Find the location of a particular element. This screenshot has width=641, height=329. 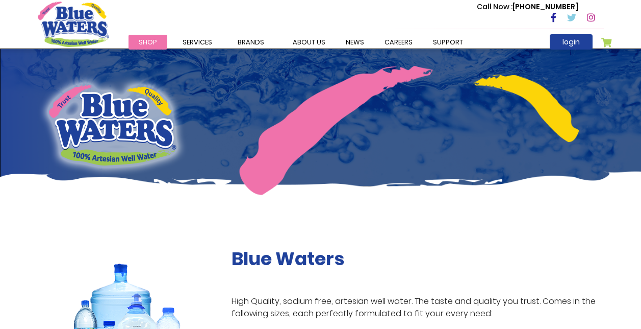

span: Shop is located at coordinates (148, 42).